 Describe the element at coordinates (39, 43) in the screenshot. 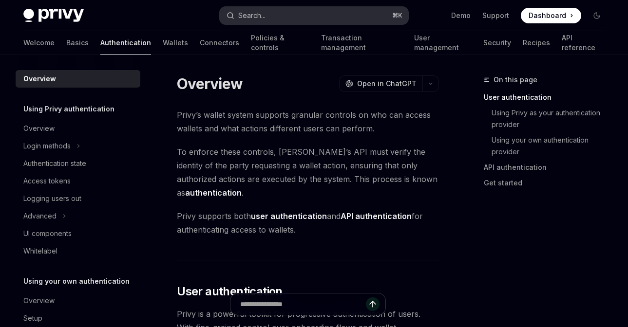

I see `a: Welcome` at that location.